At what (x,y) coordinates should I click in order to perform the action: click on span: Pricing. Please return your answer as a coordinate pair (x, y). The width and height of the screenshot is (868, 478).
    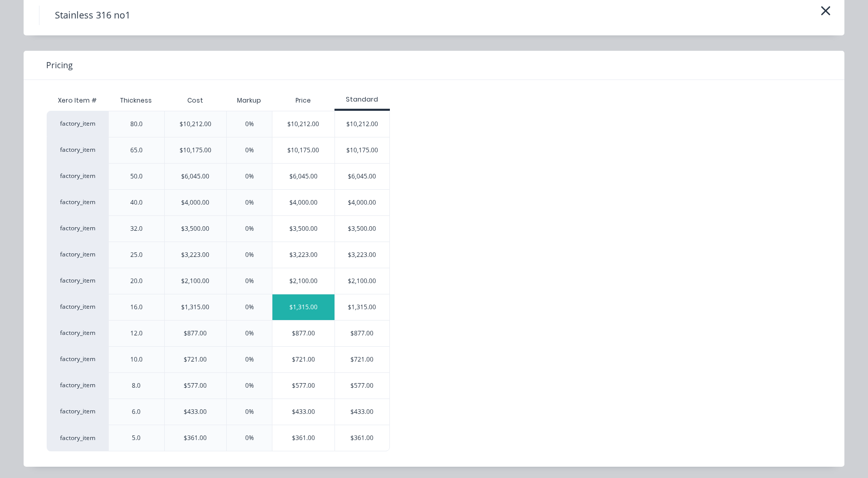
    Looking at the image, I should click on (60, 65).